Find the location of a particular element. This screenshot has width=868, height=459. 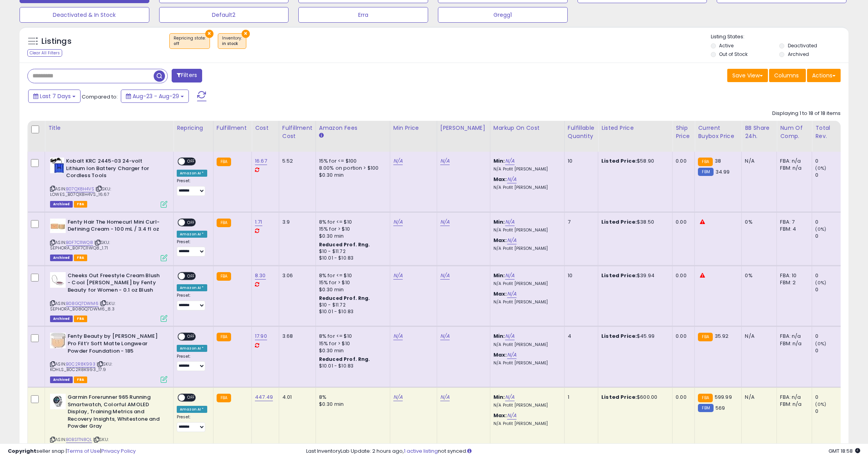

span: Repricing state : is located at coordinates (189, 41).